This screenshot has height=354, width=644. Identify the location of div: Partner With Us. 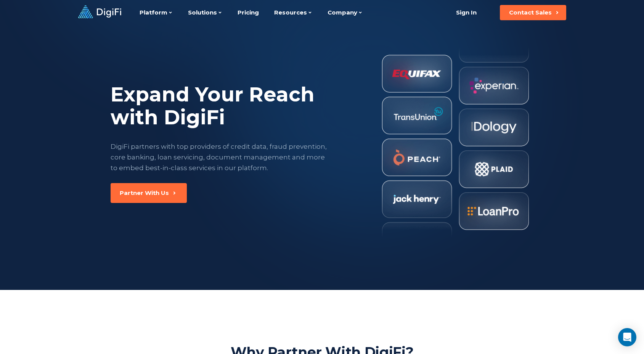
(144, 193).